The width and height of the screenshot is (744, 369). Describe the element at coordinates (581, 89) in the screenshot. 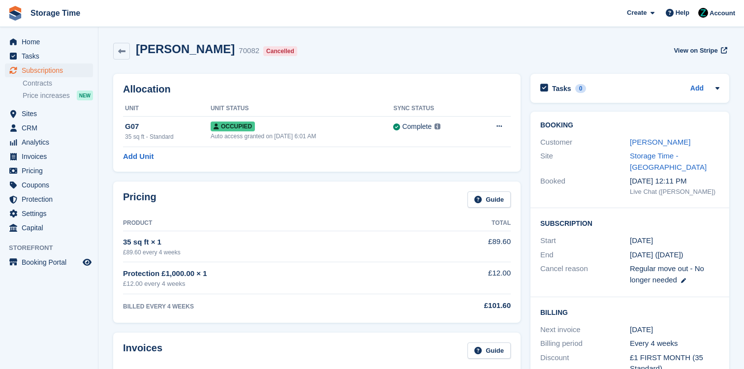

I see `div: 0` at that location.